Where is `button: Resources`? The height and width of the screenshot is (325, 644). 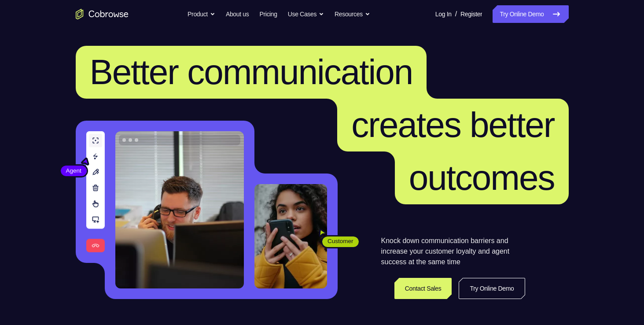 button: Resources is located at coordinates (352, 14).